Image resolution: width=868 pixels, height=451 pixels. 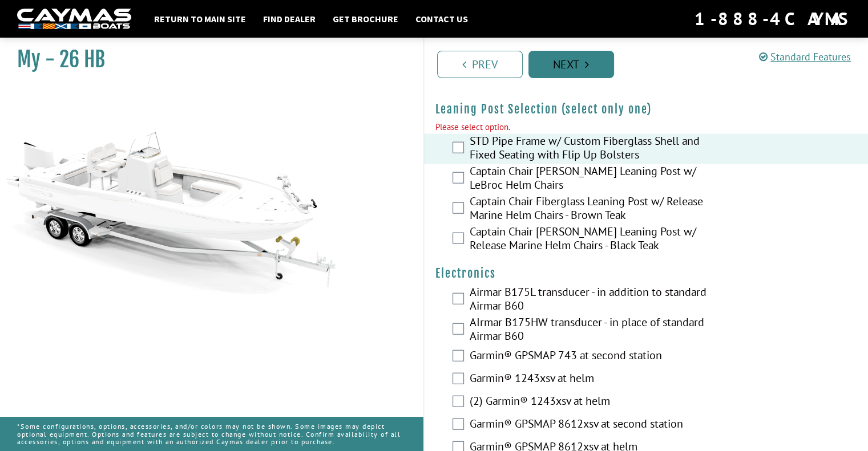 I want to click on a: Standard Features, so click(x=804, y=57).